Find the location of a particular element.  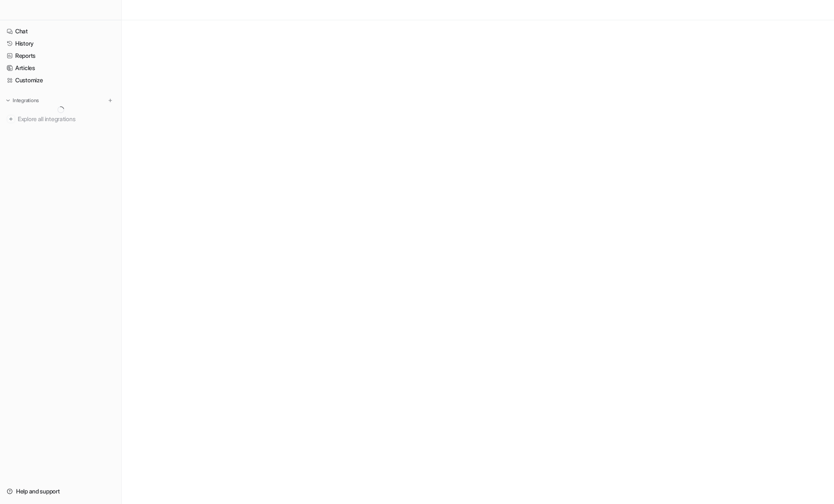

a: Explore all integrations is located at coordinates (60, 119).